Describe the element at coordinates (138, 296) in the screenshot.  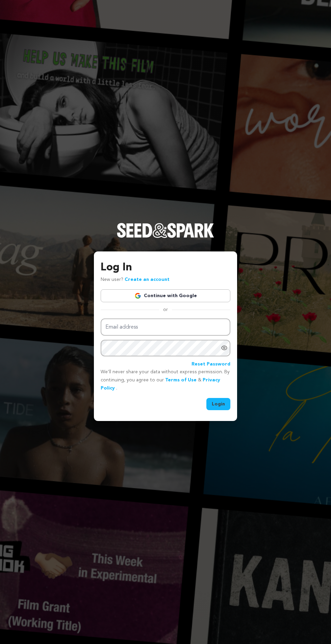
I see `img: Google logo` at that location.